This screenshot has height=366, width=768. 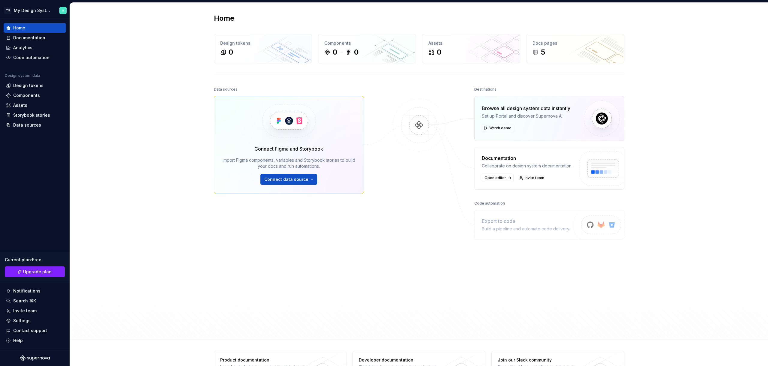 What do you see at coordinates (289, 149) in the screenshot?
I see `div: Connect Figma and Storybook` at bounding box center [289, 149].